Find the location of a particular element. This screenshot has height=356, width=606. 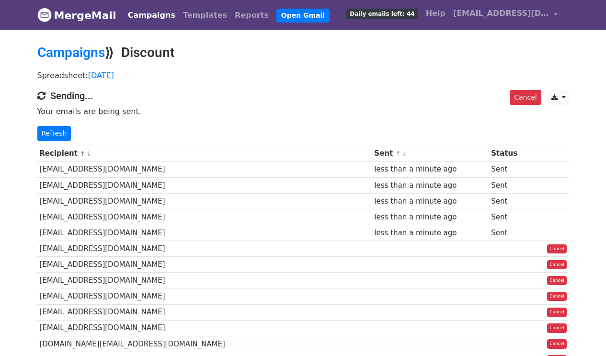

a: Help is located at coordinates (435, 13).